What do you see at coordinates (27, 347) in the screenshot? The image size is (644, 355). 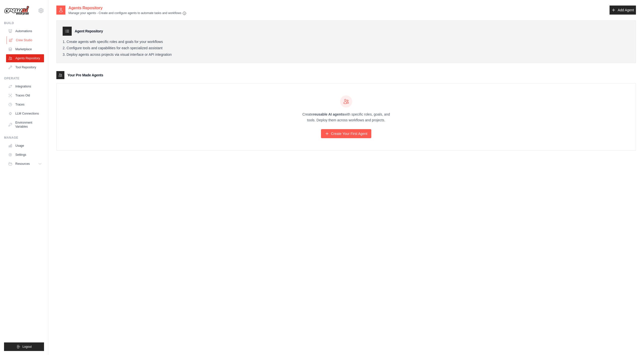 I see `span: Logout` at bounding box center [27, 347].